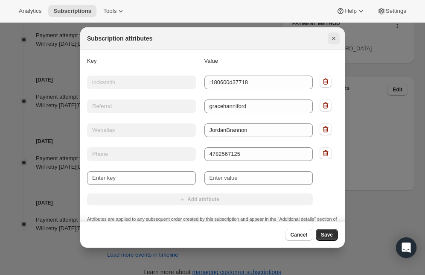  What do you see at coordinates (299, 235) in the screenshot?
I see `button: Cancel` at bounding box center [299, 235].